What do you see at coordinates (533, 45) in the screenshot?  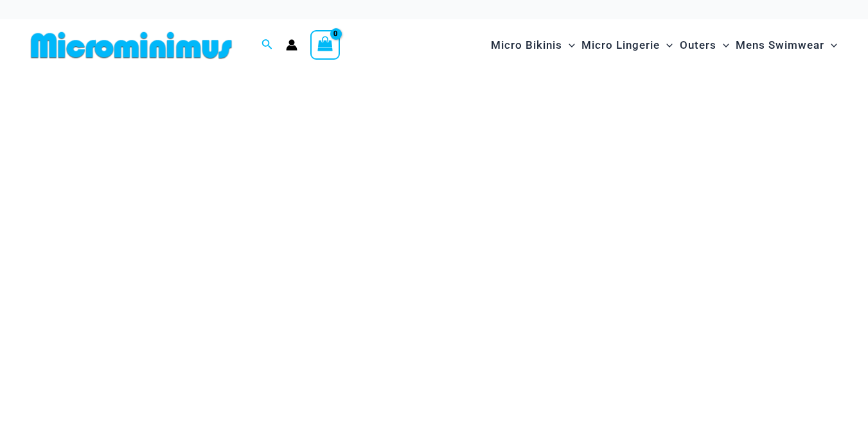 I see `a: Micro BikinisMenu ToggleMenu Toggle` at bounding box center [533, 45].